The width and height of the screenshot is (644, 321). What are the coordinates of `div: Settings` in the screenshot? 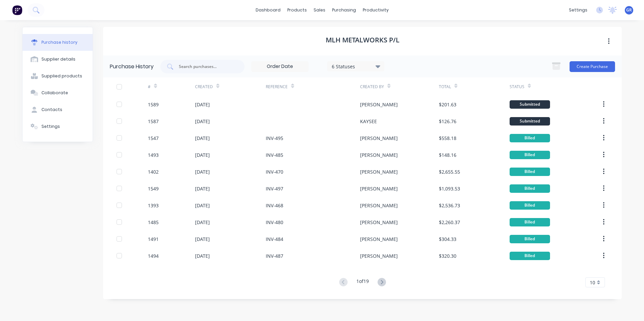 It's located at (51, 127).